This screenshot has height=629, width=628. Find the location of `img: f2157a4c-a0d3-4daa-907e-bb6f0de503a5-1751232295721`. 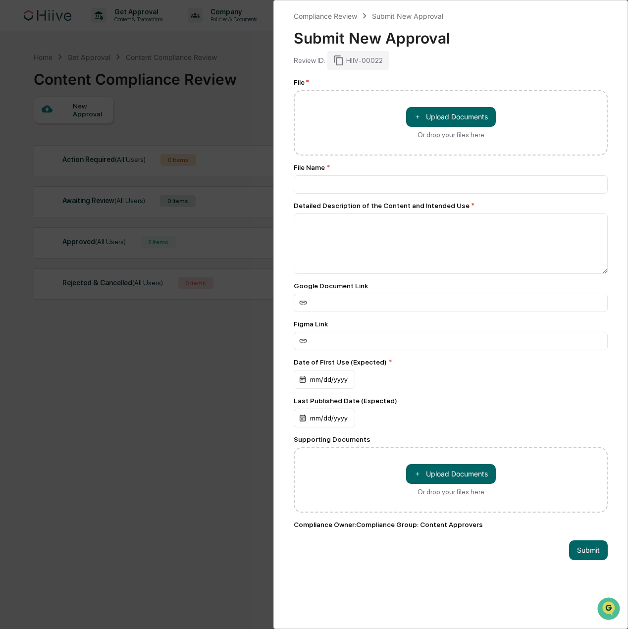

img: f2157a4c-a0d3-4daa-907e-bb6f0de503a5-1751232295721 is located at coordinates (12, 12).